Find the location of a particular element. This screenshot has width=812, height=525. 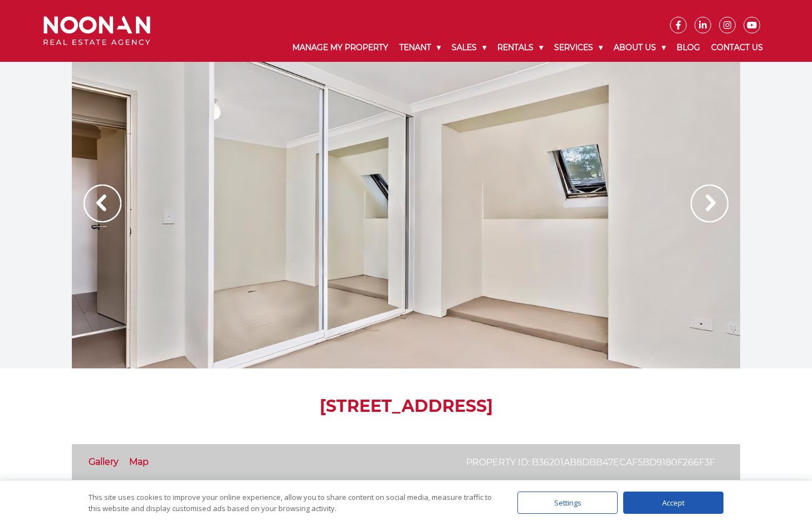

img: Noonan Real Estate Agency is located at coordinates (97, 31).